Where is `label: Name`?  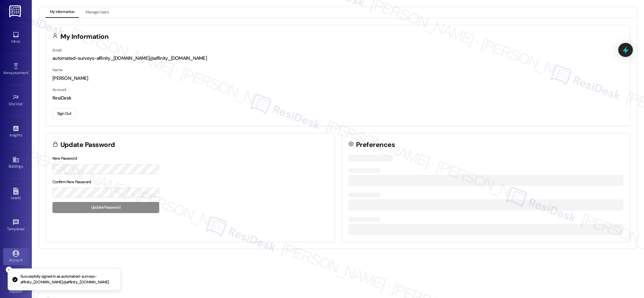 label: Name is located at coordinates (57, 70).